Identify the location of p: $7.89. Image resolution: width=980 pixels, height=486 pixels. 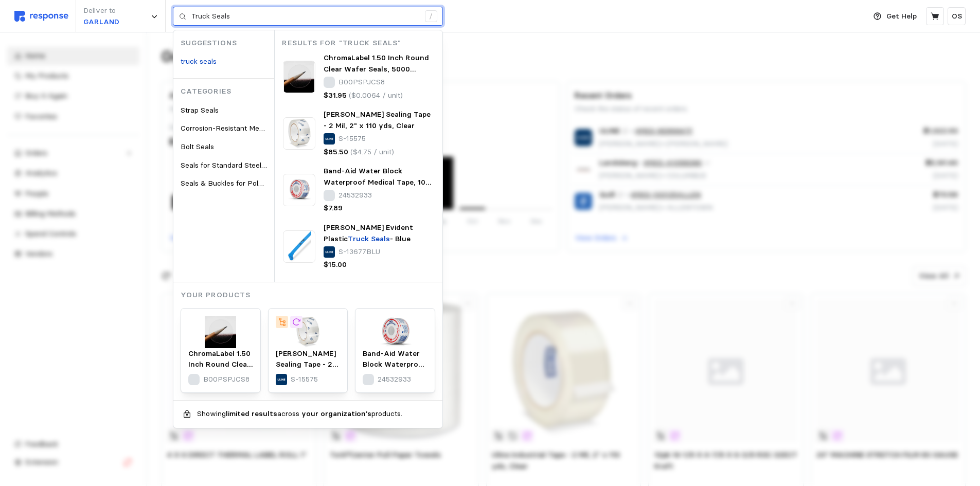
(333, 209).